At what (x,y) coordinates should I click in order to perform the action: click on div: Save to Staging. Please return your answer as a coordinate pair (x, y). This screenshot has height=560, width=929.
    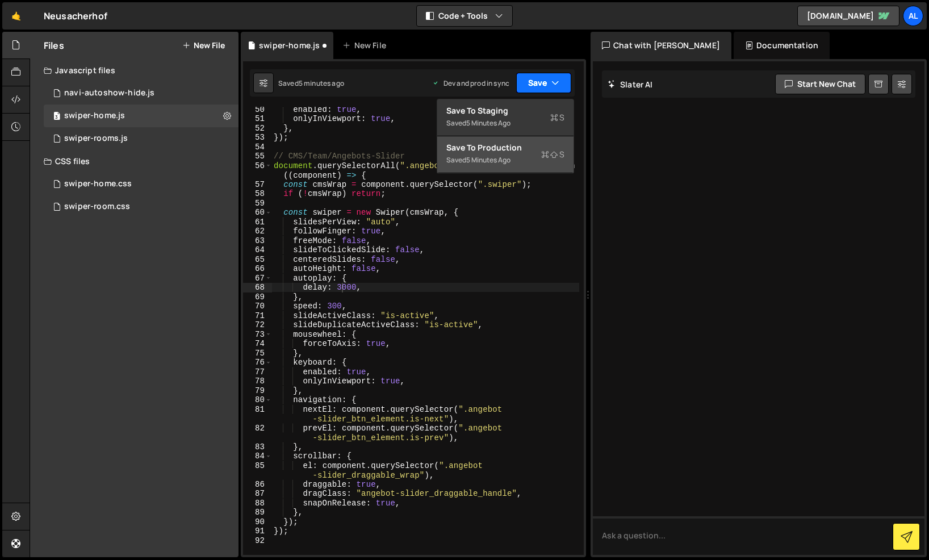
    Looking at the image, I should click on (506, 110).